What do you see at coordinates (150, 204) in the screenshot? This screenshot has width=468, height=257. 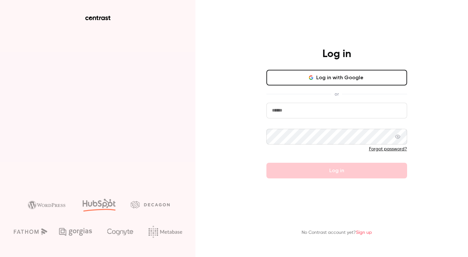 I see `img: decagon` at bounding box center [150, 204].